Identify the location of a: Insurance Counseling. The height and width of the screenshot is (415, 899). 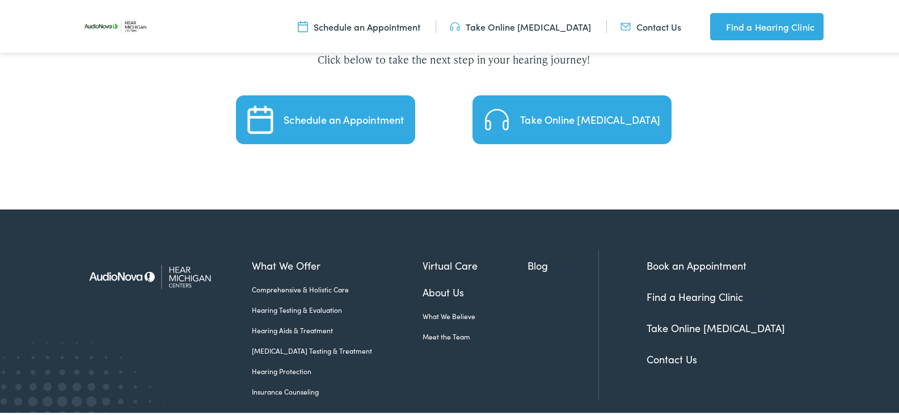
(337, 390).